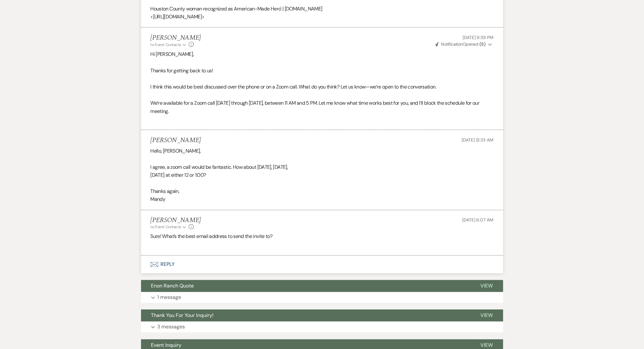 The image size is (644, 349). Describe the element at coordinates (166, 345) in the screenshot. I see `span: Event Inquiry` at that location.